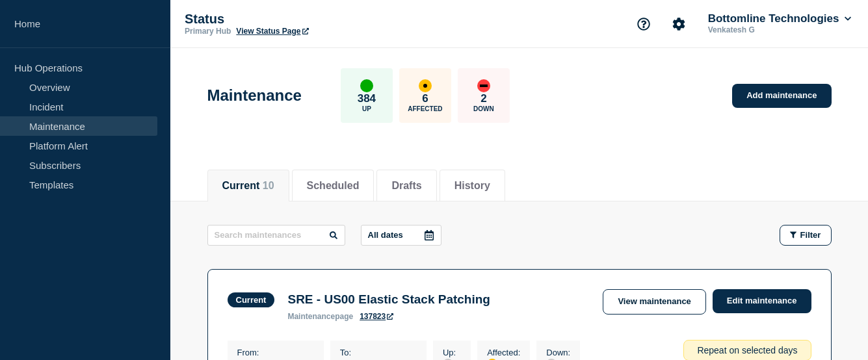 This screenshot has height=360, width=868. I want to click on p: Affected :, so click(503, 352).